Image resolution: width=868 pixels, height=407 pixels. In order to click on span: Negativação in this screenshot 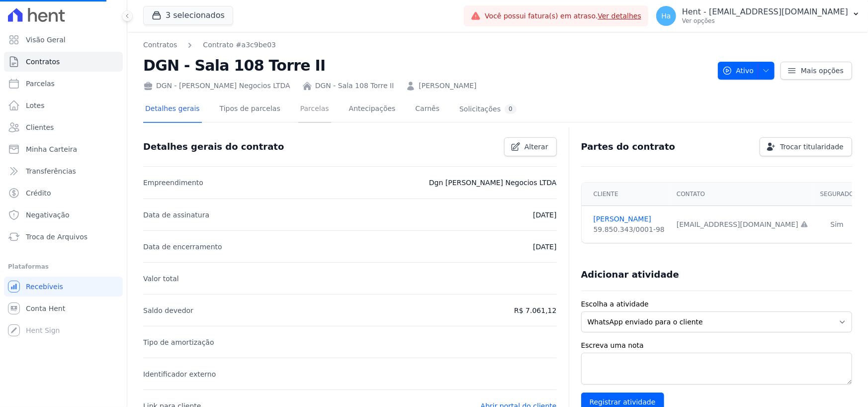, I will do `click(48, 215)`.